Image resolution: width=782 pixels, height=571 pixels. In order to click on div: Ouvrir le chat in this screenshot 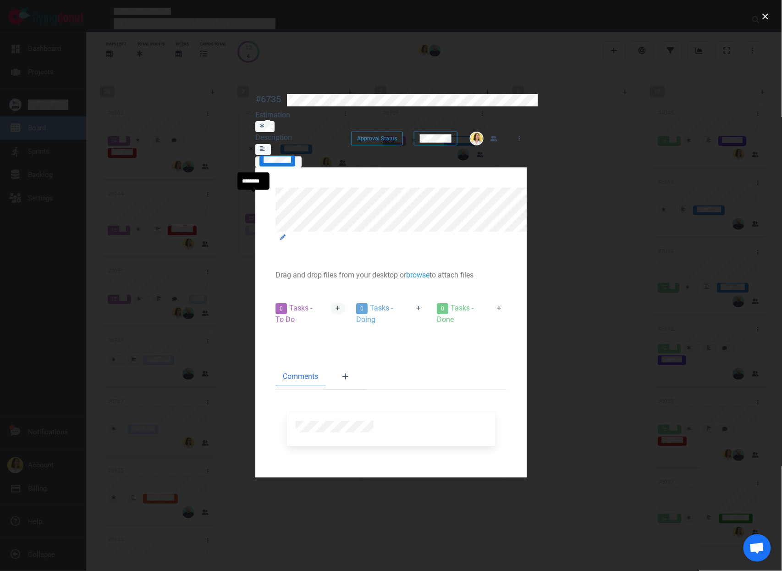, I will do `click(757, 548)`.